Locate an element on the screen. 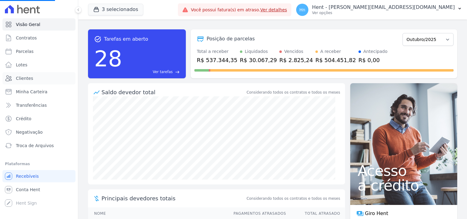 This screenshot has width=467, height=219. span: Negativação is located at coordinates (29, 132).